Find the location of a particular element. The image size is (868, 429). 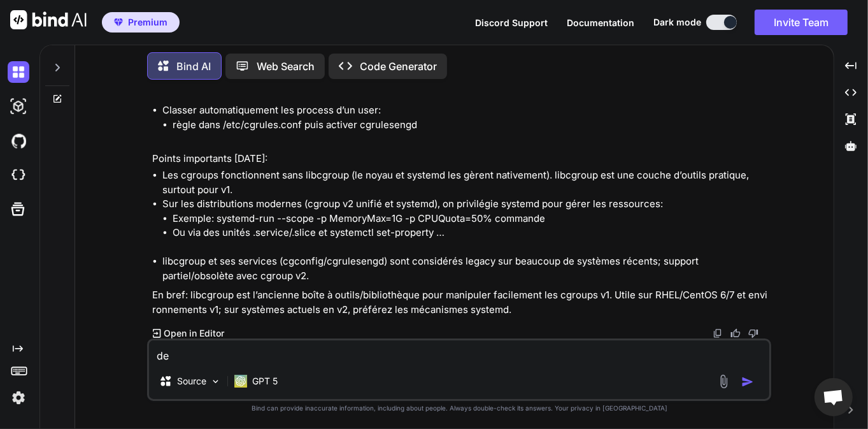

button: Discord Support is located at coordinates (512, 22).